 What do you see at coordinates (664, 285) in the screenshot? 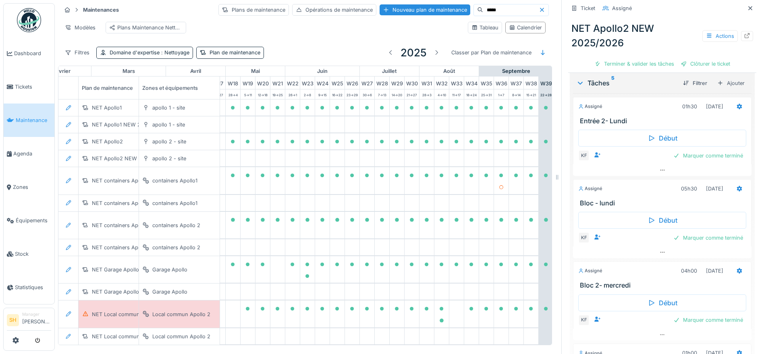
I see `h3: Bloc 2- mercredi` at bounding box center [664, 285].